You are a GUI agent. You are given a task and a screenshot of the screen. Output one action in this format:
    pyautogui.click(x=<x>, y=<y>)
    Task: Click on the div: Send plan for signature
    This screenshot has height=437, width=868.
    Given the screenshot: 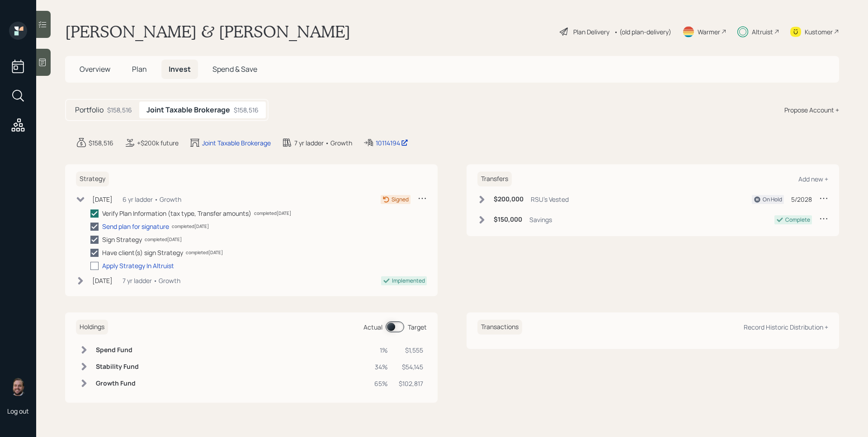 What is the action you would take?
    pyautogui.click(x=136, y=226)
    